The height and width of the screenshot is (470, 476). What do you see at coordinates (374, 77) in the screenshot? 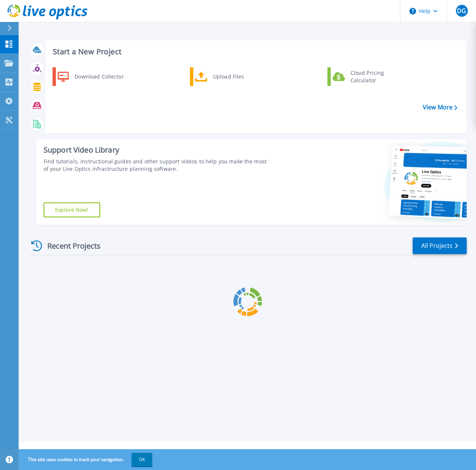
I see `div: Cloud Pricing Calculator` at bounding box center [374, 77].